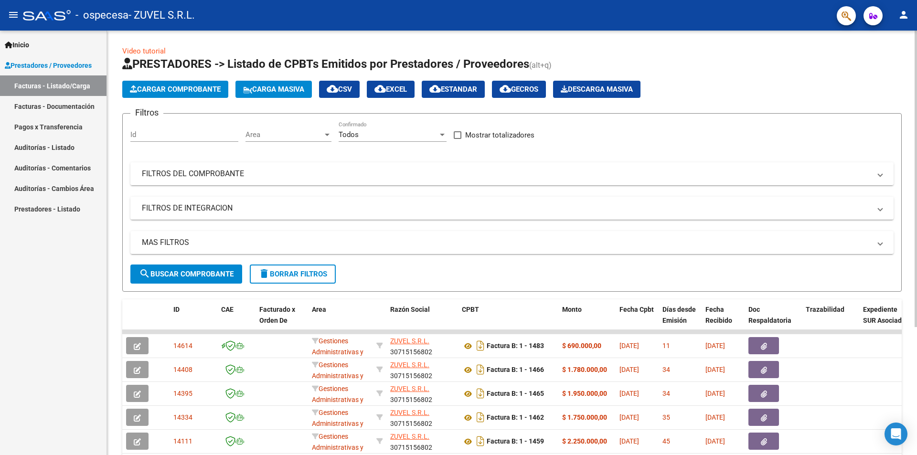 The width and height of the screenshot is (917, 455). What do you see at coordinates (597, 89) in the screenshot?
I see `app-download-masive: Descarga masiva de comprobantes (adjuntos)` at bounding box center [597, 89].